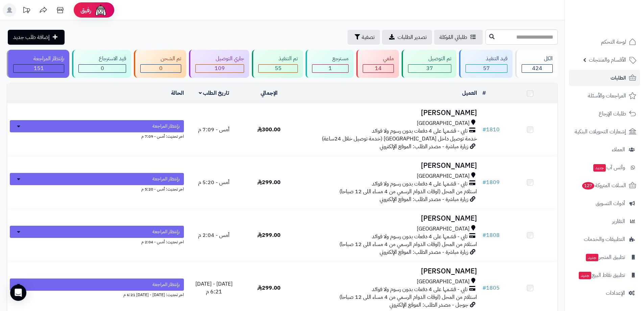 This screenshot has height=311, width=644. What do you see at coordinates (102, 59) in the screenshot?
I see `div: قيد الاسترجاع` at bounding box center [102, 59].